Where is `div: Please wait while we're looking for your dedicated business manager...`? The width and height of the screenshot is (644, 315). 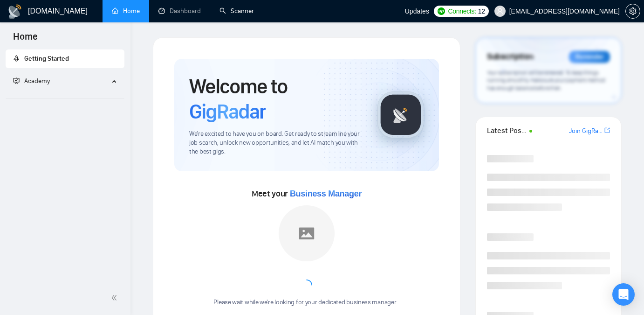
div: Please wait while we're looking for your dedicated business manager... is located at coordinates (306, 302).